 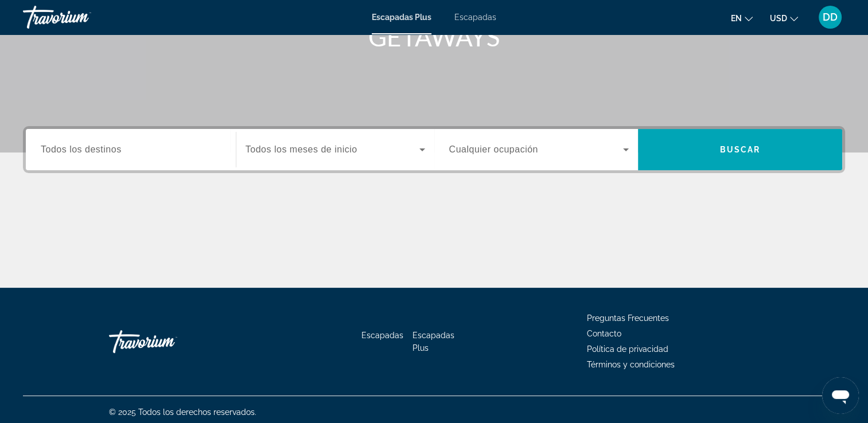 I want to click on span: Todos los meses de inicio, so click(x=301, y=150).